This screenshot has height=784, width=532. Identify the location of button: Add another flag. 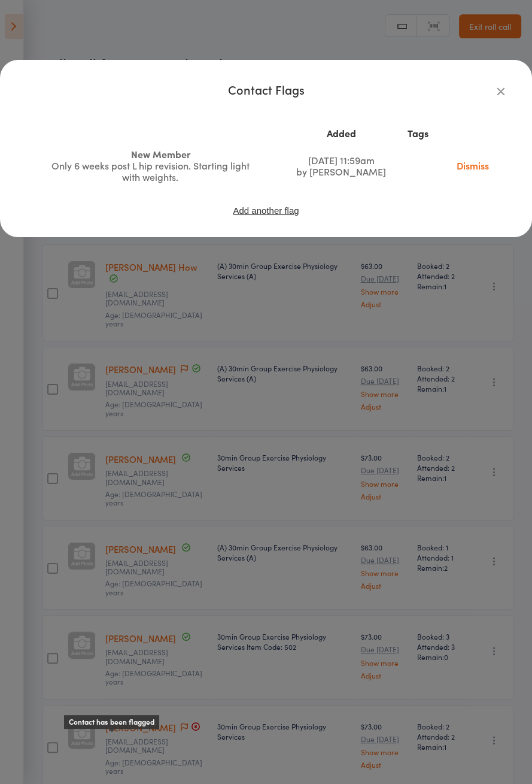
(266, 210).